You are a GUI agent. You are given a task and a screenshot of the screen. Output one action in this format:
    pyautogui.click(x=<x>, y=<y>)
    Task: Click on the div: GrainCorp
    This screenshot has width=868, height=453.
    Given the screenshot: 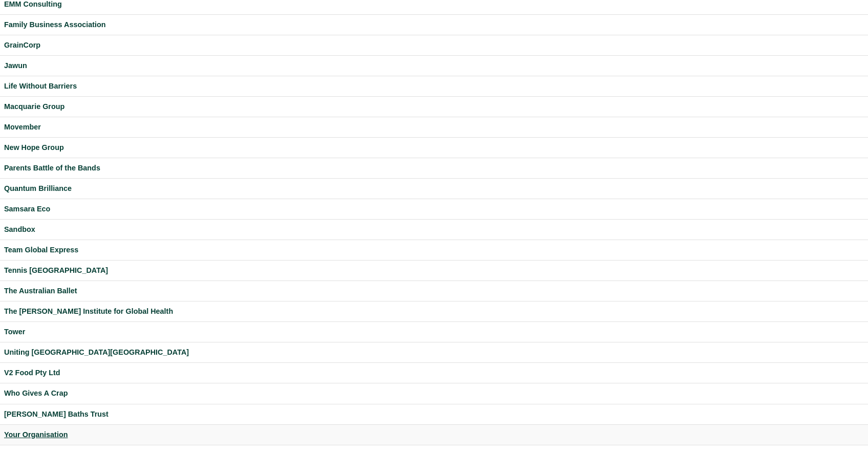 What is the action you would take?
    pyautogui.click(x=434, y=45)
    